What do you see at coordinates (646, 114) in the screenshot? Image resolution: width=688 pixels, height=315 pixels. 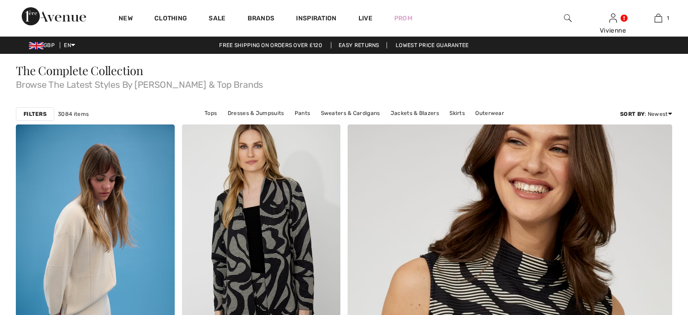 I see `div: : Newest` at bounding box center [646, 114].